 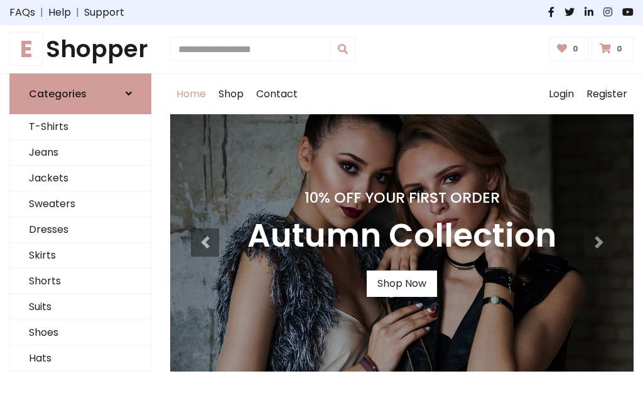 What do you see at coordinates (22, 13) in the screenshot?
I see `a: FAQs` at bounding box center [22, 13].